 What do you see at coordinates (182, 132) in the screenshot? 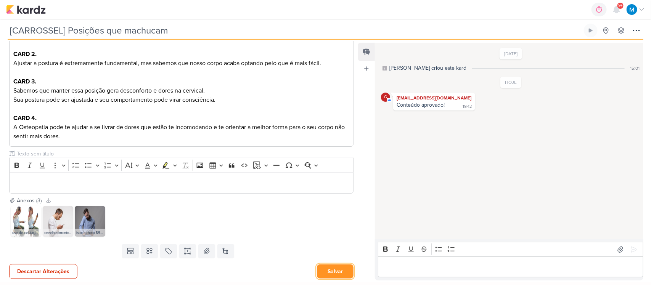
I see `p: A Osteopatia pode te ajudar a se livrar de dores que estão te incomodando e te orientar a melhor ...` at bounding box center [182, 132].